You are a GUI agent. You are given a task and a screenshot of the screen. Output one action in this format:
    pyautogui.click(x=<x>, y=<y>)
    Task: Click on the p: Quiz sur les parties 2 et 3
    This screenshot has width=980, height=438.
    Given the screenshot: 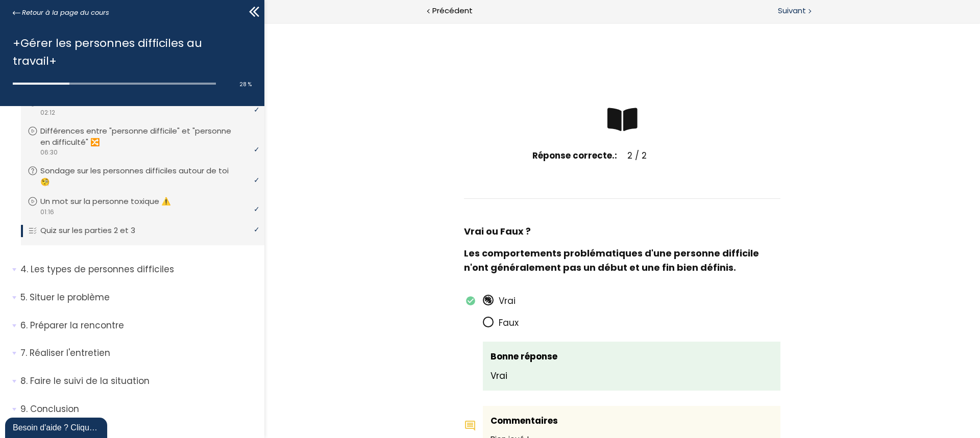 What is the action you would take?
    pyautogui.click(x=95, y=231)
    